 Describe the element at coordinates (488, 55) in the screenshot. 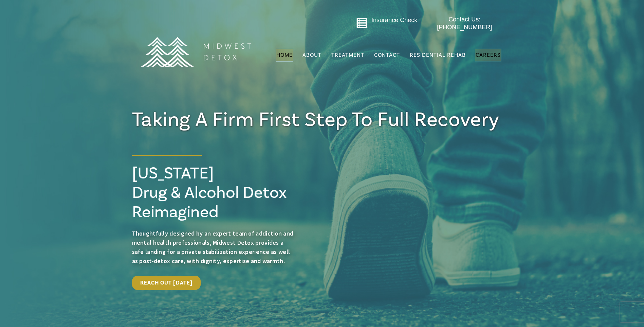

I see `a: Careers` at that location.